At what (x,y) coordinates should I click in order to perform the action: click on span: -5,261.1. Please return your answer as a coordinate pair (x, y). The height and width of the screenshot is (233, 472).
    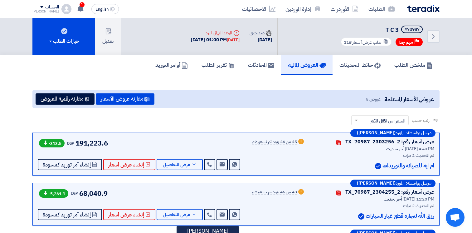
    Looking at the image, I should click on (54, 193).